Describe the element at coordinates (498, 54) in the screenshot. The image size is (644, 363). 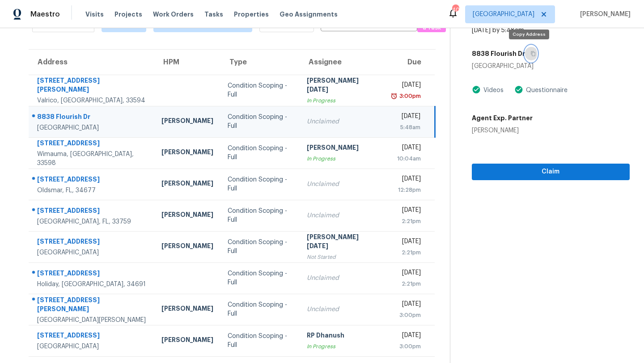
I see `h5: 8838 Flourish Dr` at that location.